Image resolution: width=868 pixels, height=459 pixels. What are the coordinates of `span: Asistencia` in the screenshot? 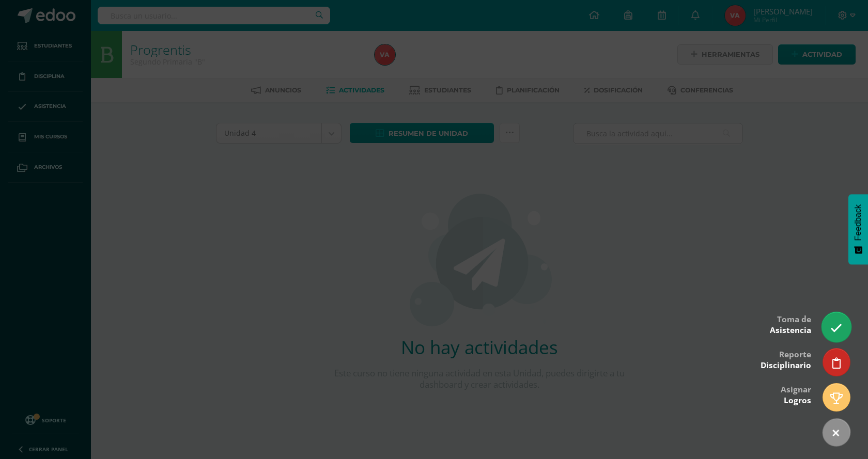 It's located at (791, 330).